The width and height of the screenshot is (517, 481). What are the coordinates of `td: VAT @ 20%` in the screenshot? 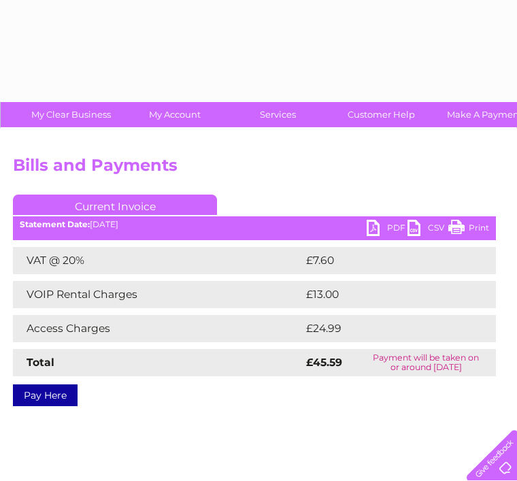 It's located at (158, 261).